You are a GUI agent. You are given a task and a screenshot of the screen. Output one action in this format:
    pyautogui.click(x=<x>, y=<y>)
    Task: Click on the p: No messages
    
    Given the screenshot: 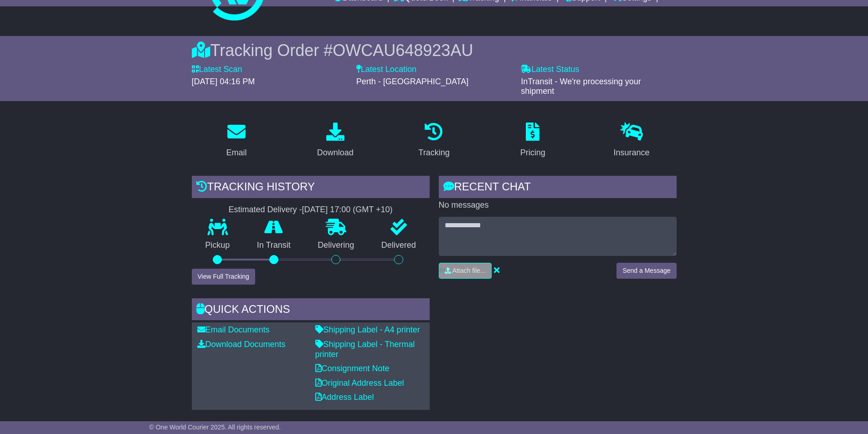 What is the action you would take?
    pyautogui.click(x=558, y=206)
    